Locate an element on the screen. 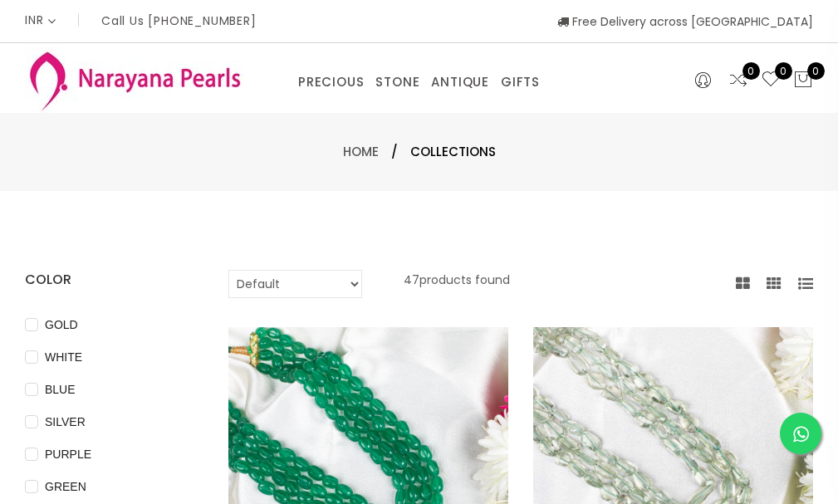  span: PURPLE is located at coordinates (68, 454).